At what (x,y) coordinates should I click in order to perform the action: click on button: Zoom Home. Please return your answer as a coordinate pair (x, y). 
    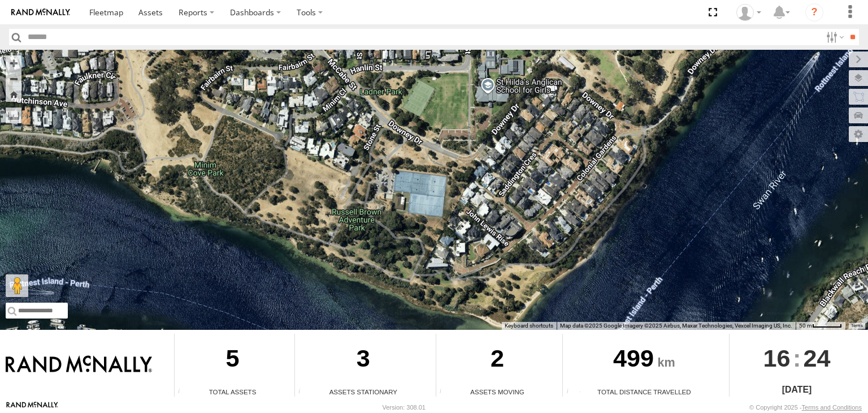
    Looking at the image, I should click on (14, 94).